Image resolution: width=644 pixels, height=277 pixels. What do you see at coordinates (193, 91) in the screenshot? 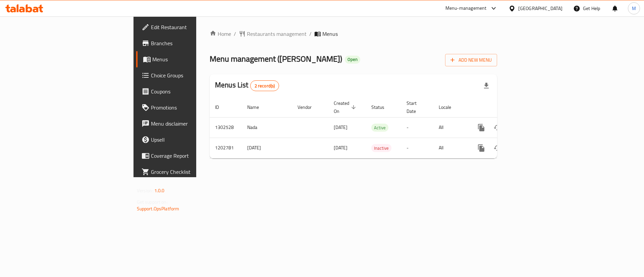
I see `span: Coupons` at bounding box center [193, 91].